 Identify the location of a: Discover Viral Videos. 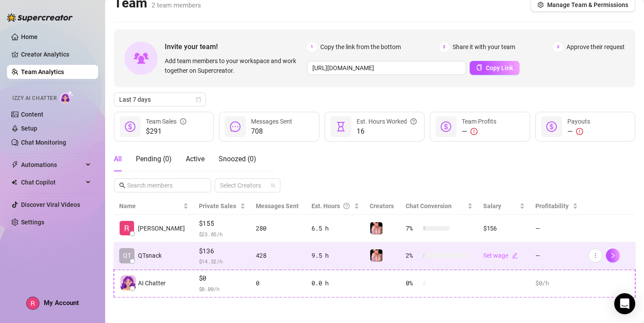
(50, 205).